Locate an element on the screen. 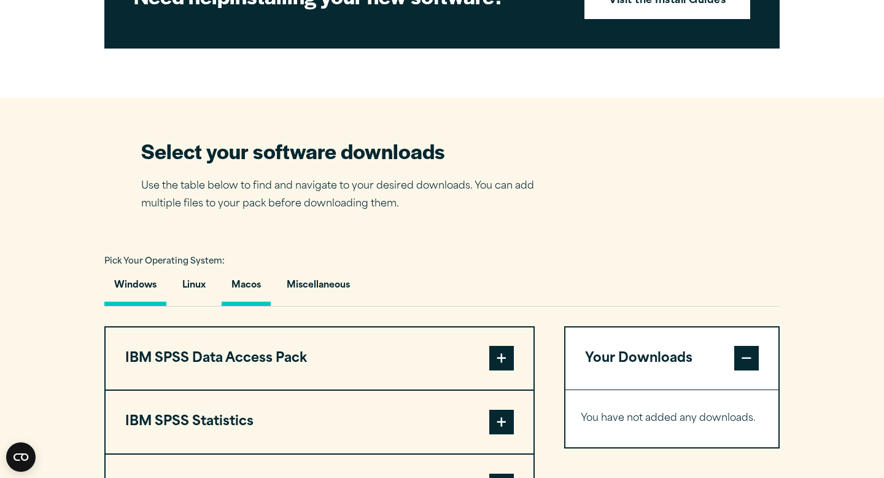  span: Pick Your Operating System: is located at coordinates (164, 261).